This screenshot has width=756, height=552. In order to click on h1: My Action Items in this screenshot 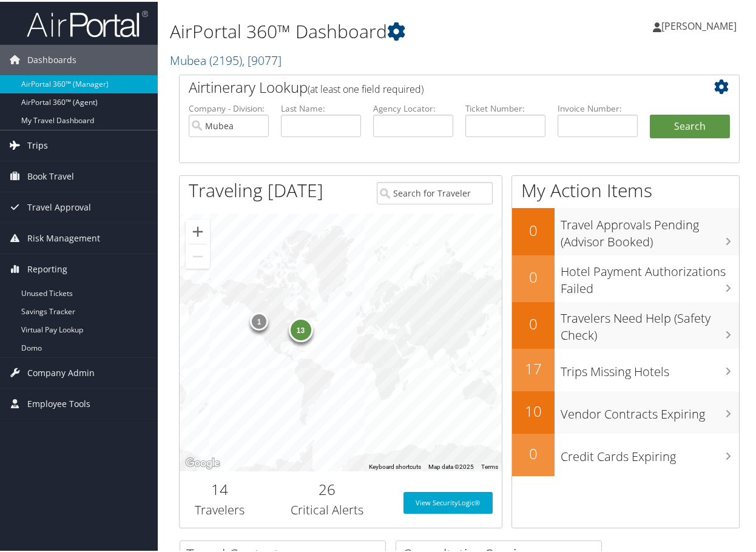, I will do `click(626, 189)`.